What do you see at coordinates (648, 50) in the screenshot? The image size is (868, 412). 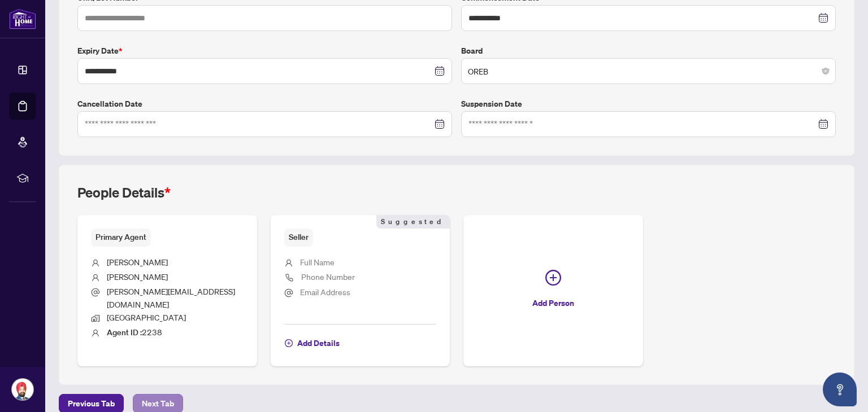 I see `label: Board` at bounding box center [648, 50].